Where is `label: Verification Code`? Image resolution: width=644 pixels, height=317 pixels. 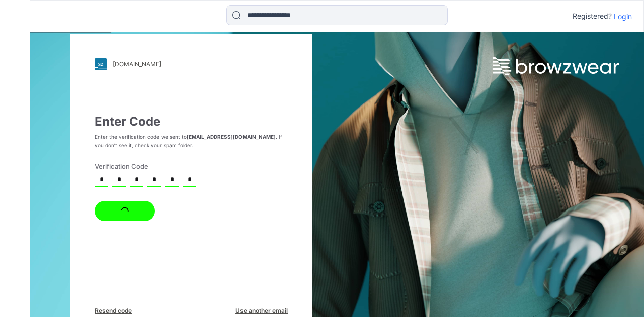
label: Verification Code is located at coordinates (188, 167).